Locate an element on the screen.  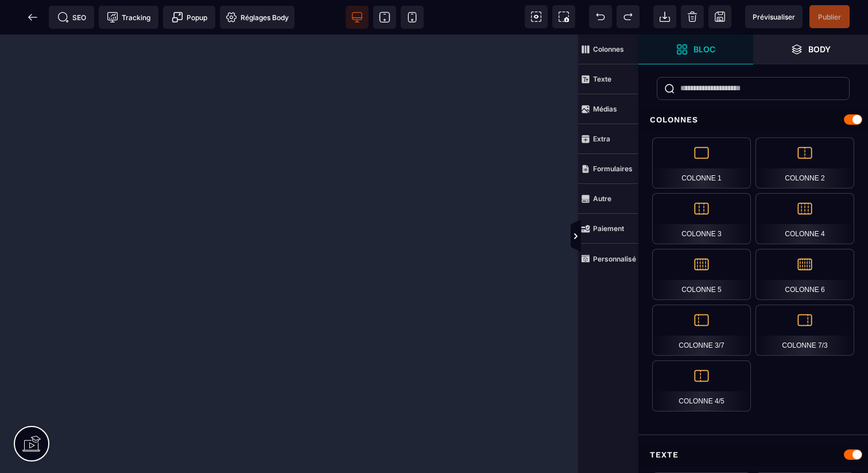
span: Publier is located at coordinates (829, 17).